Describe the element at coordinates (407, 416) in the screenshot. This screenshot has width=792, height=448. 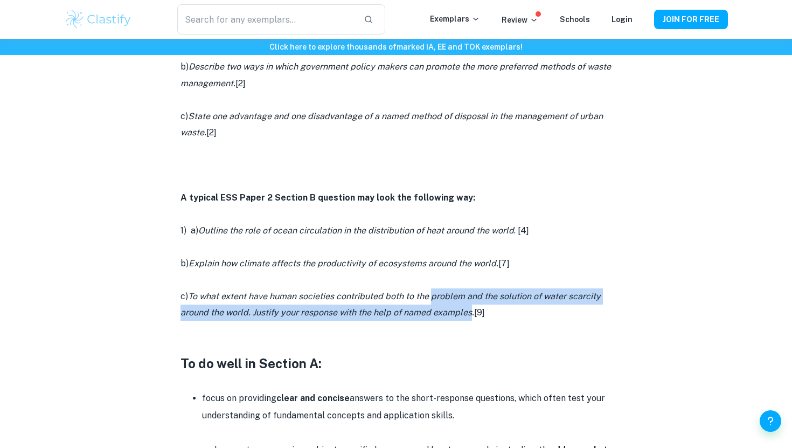
I see `li: focus on providing answers to the short-response questions, which often test your understanding o...` at that location.